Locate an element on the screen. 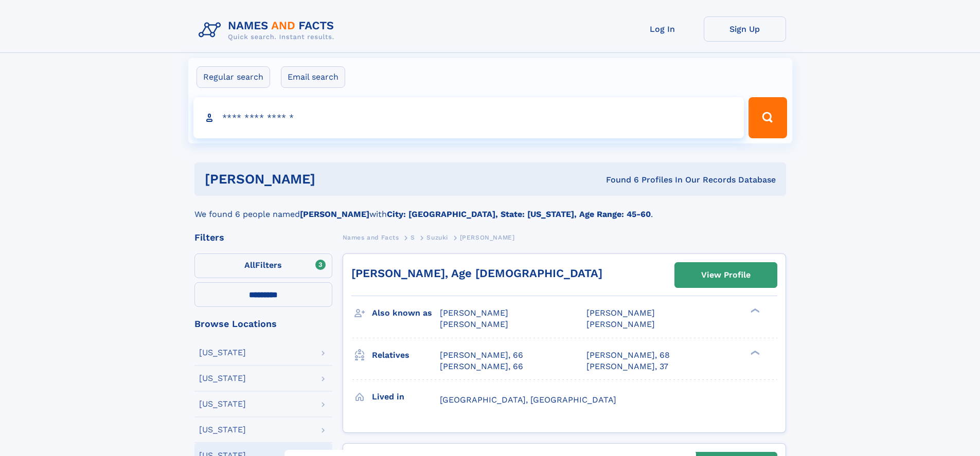  label: Email search is located at coordinates (313, 77).